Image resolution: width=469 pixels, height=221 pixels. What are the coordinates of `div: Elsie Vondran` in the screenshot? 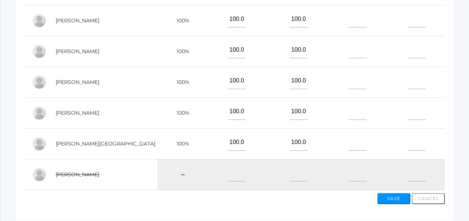 It's located at (39, 174).